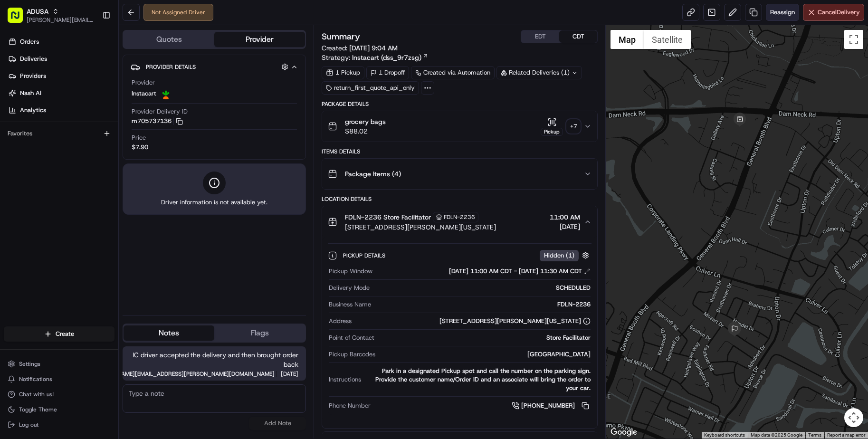 Image resolution: width=868 pixels, height=439 pixels. Describe the element at coordinates (33, 110) in the screenshot. I see `span: Analytics` at that location.